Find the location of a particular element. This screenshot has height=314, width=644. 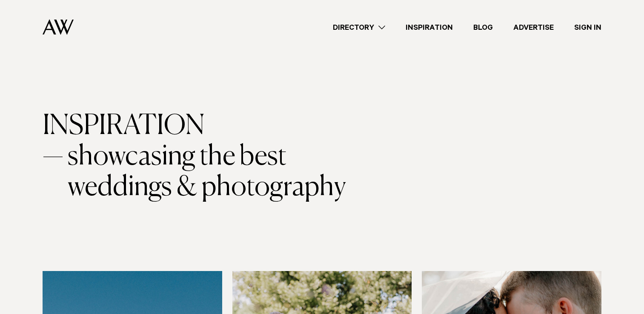

h1: INSPIRATION is located at coordinates (322, 157).